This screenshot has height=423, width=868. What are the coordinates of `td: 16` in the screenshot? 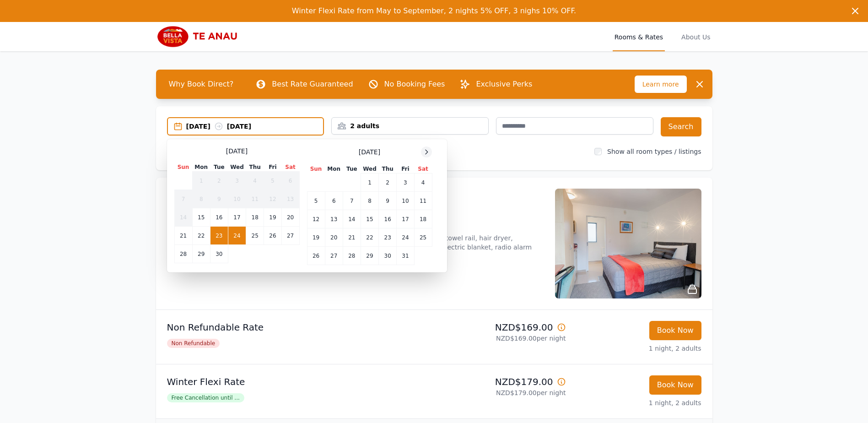 It's located at (388, 220).